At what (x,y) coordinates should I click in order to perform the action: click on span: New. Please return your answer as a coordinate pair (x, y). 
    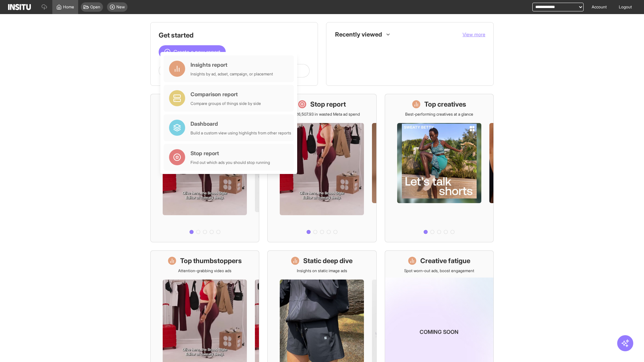
    Looking at the image, I should click on (121, 7).